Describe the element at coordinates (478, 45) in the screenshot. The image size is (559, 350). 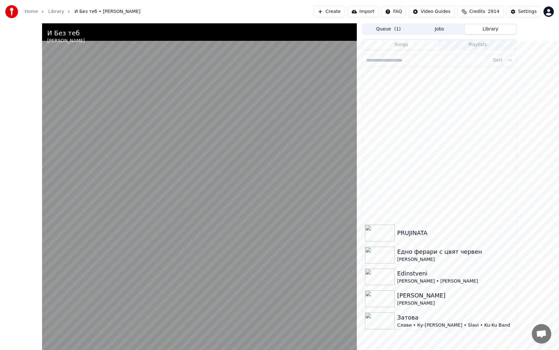
I see `button: Playlists` at that location.